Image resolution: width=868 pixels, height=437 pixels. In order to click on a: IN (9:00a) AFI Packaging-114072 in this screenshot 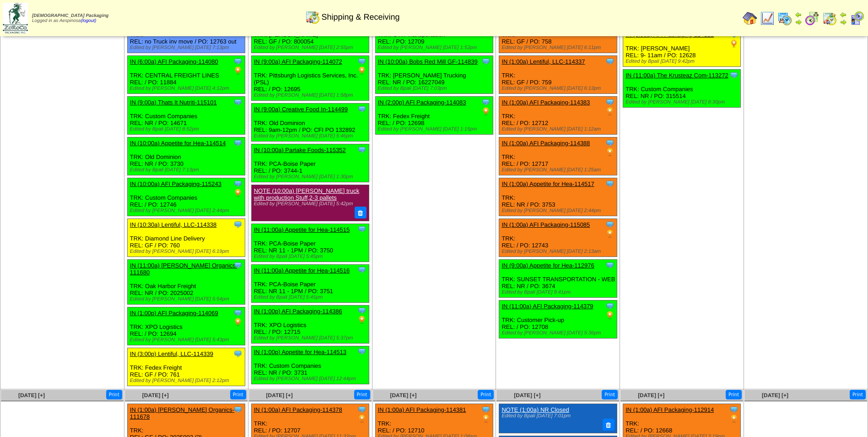, I will do `click(298, 62)`.